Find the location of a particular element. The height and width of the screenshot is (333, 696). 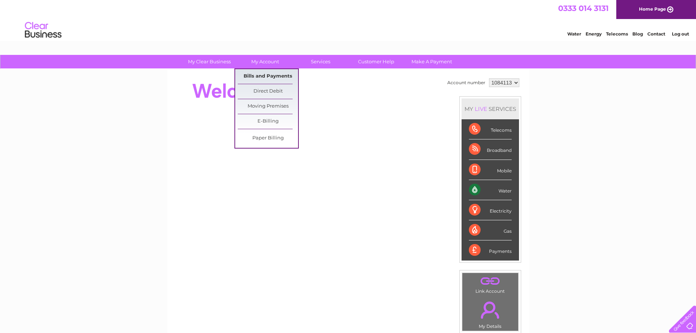

a: Energy is located at coordinates (593, 34).